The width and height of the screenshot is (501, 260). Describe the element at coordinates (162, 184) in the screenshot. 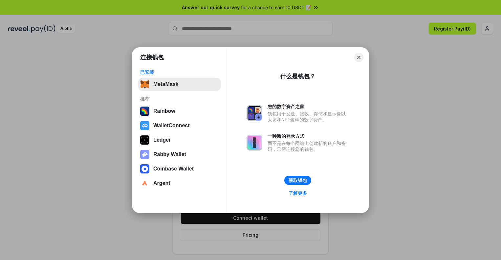

I see `div: Argent` at that location.